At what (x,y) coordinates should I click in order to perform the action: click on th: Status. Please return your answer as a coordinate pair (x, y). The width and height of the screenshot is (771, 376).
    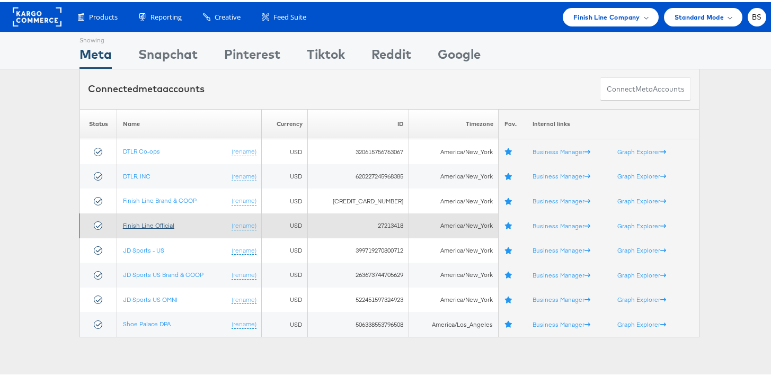
    Looking at the image, I should click on (99, 122).